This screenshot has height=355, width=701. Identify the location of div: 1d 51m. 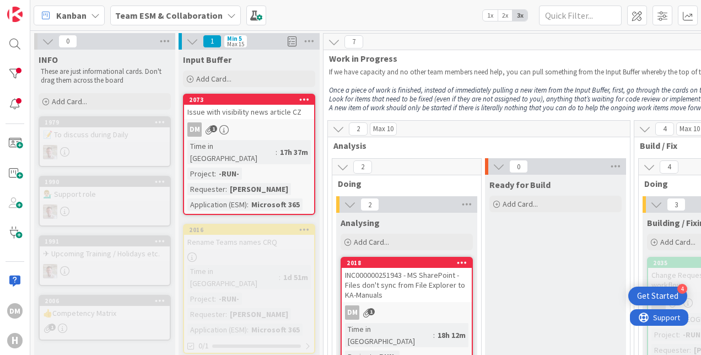
(295, 277).